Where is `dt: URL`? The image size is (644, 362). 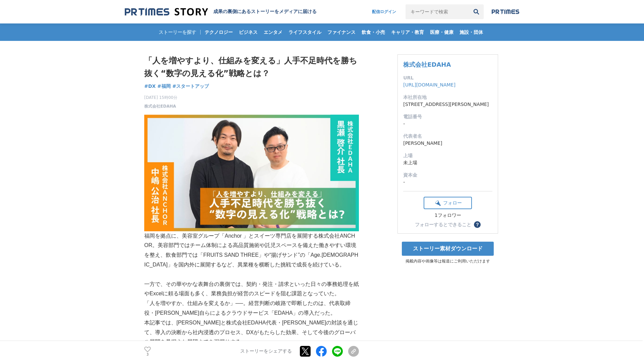 dt: URL is located at coordinates (448, 78).